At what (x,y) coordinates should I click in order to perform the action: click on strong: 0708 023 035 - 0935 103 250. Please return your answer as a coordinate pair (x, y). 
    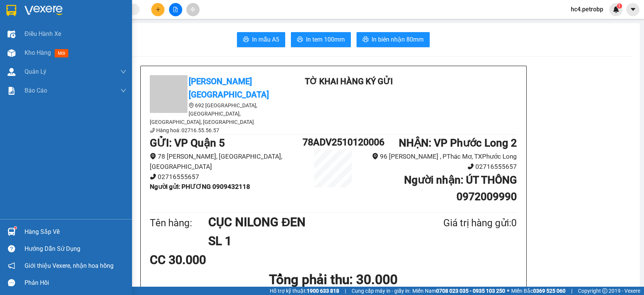
    Looking at the image, I should click on (470, 291).